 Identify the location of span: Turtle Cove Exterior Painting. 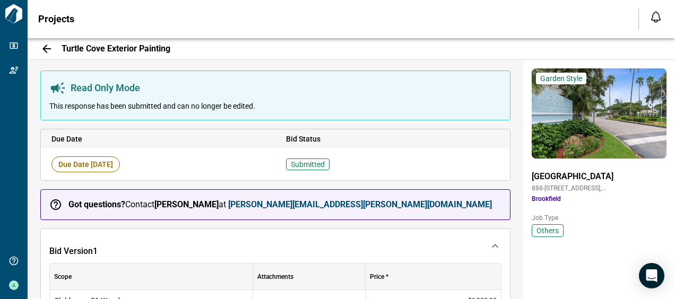
(116, 49).